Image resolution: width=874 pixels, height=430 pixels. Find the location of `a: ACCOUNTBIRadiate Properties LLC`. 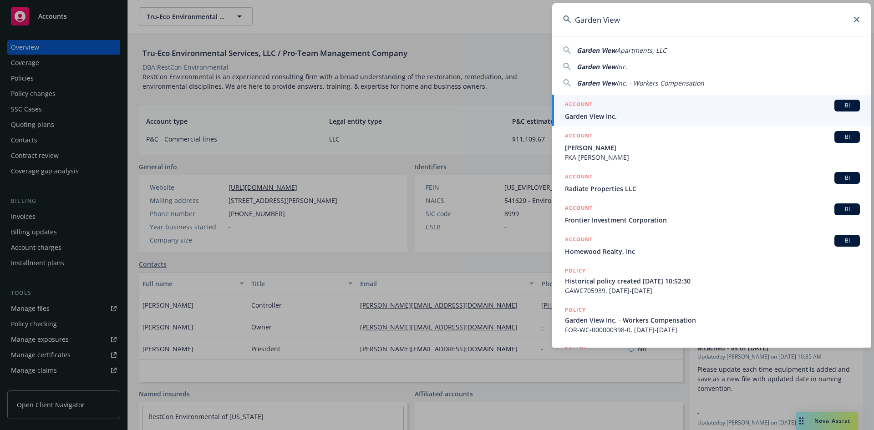

a: ACCOUNTBIRadiate Properties LLC is located at coordinates (711, 182).